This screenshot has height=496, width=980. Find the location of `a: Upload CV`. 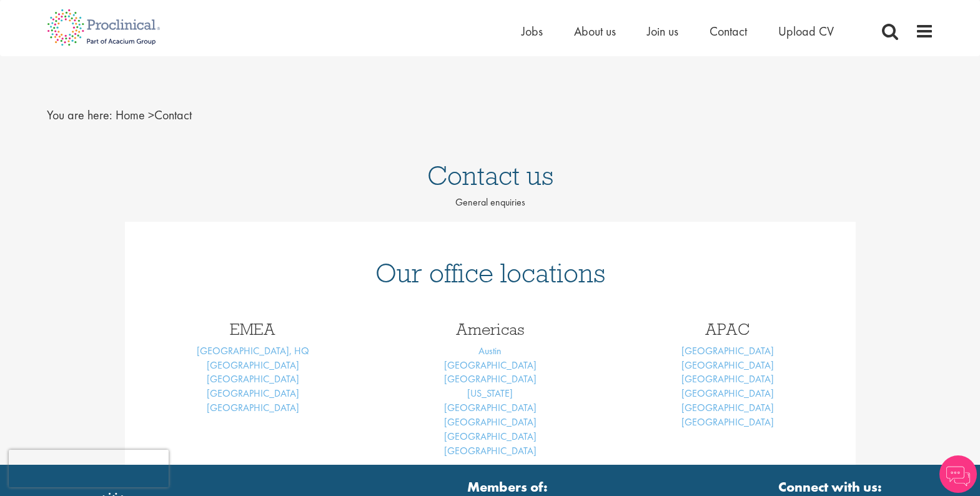

a: Upload CV is located at coordinates (806, 31).